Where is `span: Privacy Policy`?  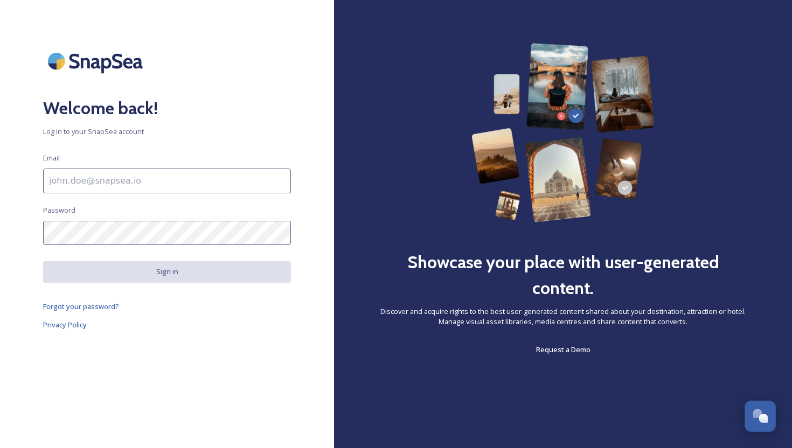
span: Privacy Policy is located at coordinates (65, 325).